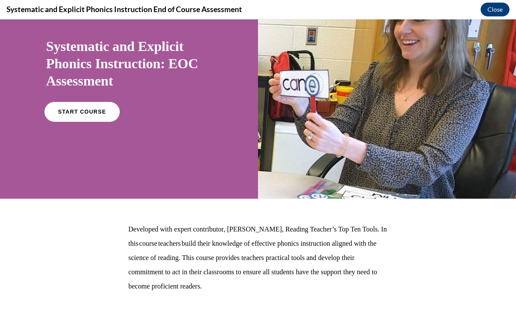 The width and height of the screenshot is (516, 314). What do you see at coordinates (124, 9) in the screenshot?
I see `h4: Systematic and Explicit Phonics Instruction End of Course Assessment` at bounding box center [124, 9].